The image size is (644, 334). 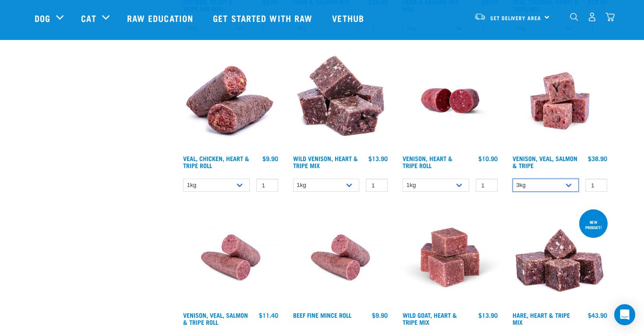 I want to click on img: 1171 Venison Heart Tripe Mix 01, so click(x=340, y=100).